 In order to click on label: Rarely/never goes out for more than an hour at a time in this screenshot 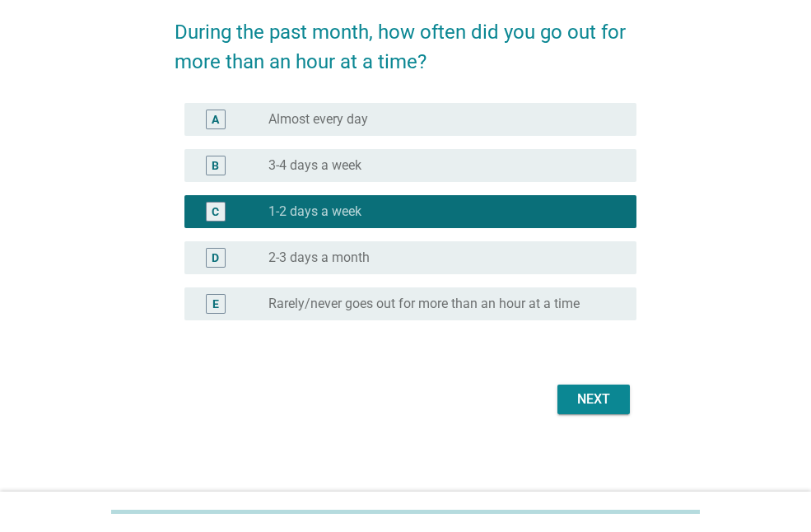, I will do `click(424, 304)`.